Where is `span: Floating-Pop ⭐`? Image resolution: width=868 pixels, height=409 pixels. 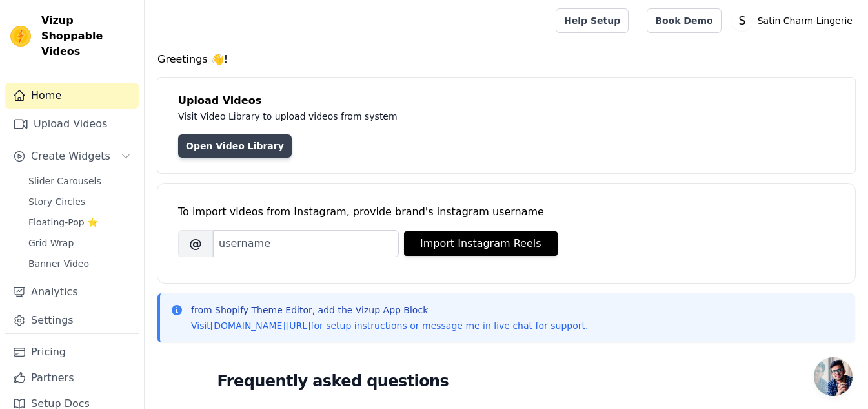
span: Floating-Pop ⭐ is located at coordinates (63, 222).